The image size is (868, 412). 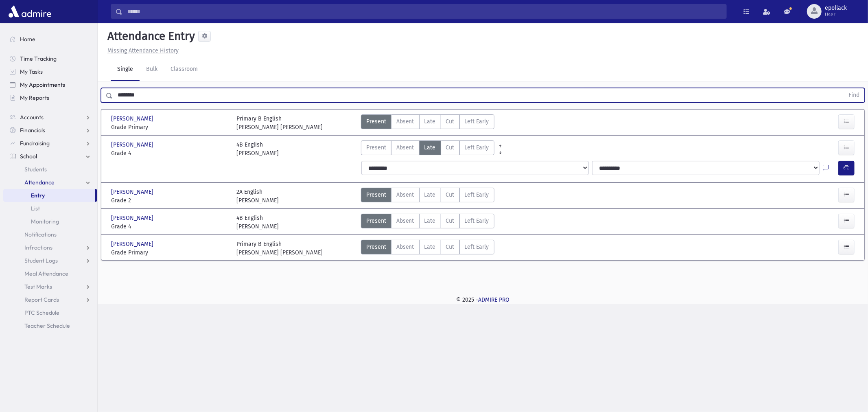 I want to click on a: Student Logs, so click(x=50, y=261).